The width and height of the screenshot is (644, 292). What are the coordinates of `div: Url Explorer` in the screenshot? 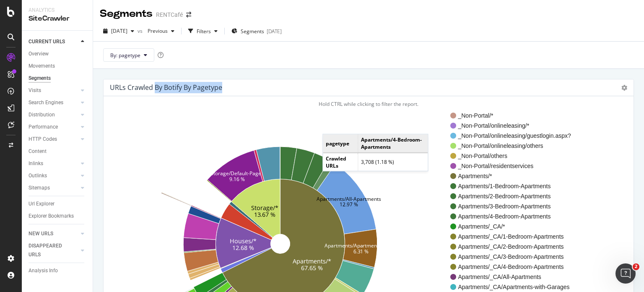 It's located at (42, 204).